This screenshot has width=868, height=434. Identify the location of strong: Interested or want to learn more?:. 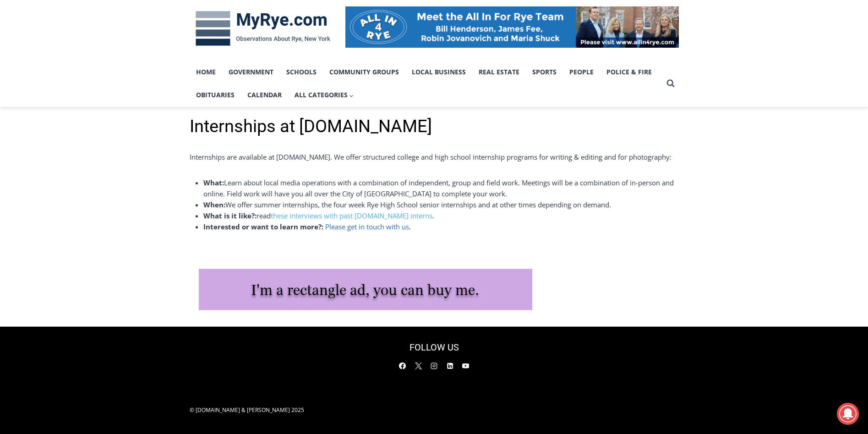
(263, 227).